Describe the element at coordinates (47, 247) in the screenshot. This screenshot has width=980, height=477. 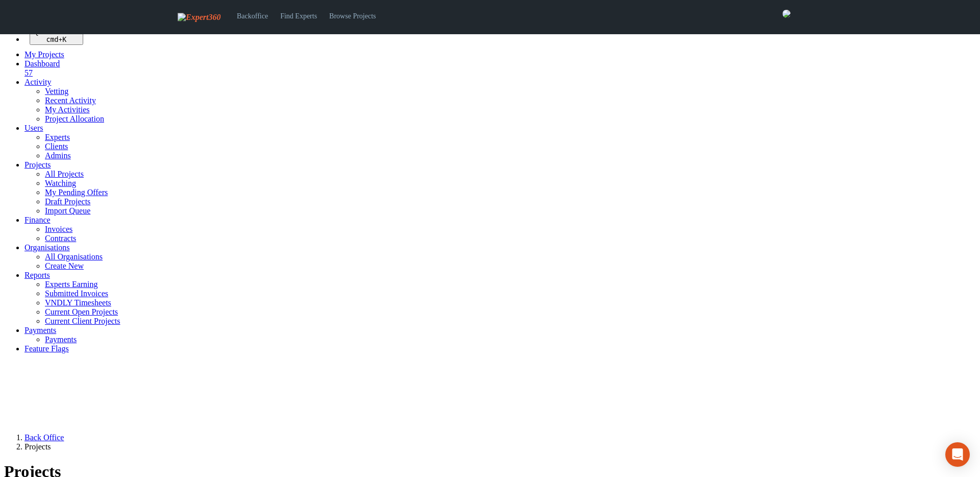
I see `a: Organisations` at that location.